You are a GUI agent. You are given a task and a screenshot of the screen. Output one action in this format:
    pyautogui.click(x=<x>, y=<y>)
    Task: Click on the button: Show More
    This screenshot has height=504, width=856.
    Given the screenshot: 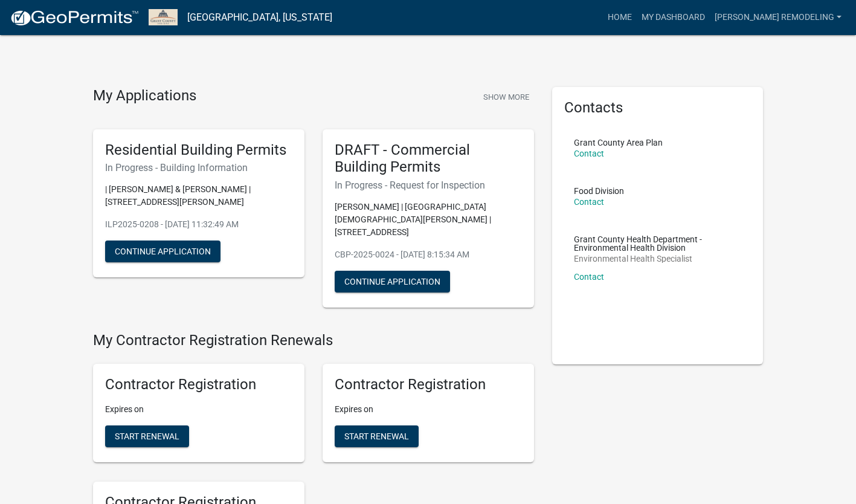 What is the action you would take?
    pyautogui.click(x=507, y=97)
    